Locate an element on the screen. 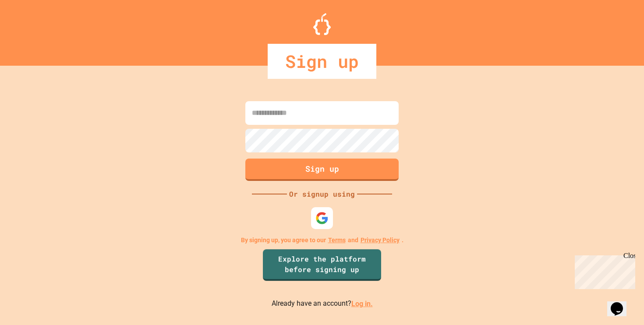 Image resolution: width=644 pixels, height=325 pixels. img: Logo.svg is located at coordinates (322, 24).